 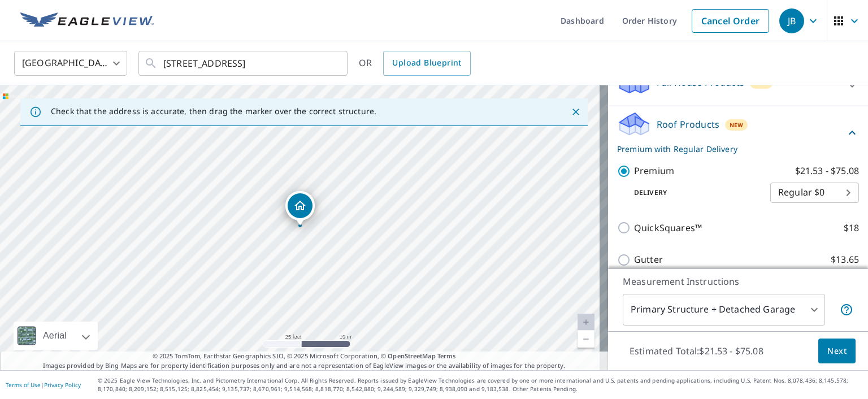 I want to click on div: Regular $0, so click(x=814, y=193).